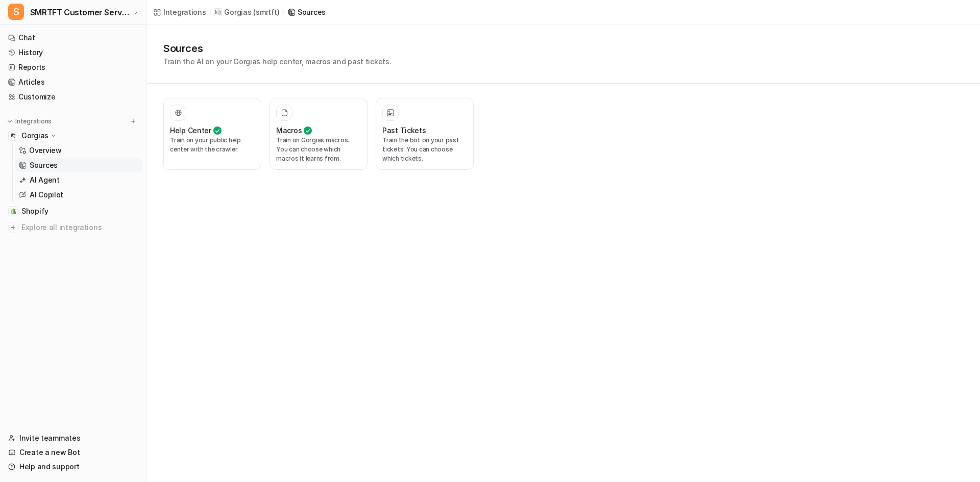 The image size is (980, 482). What do you see at coordinates (179, 11) in the screenshot?
I see `a: Integrations` at bounding box center [179, 11].